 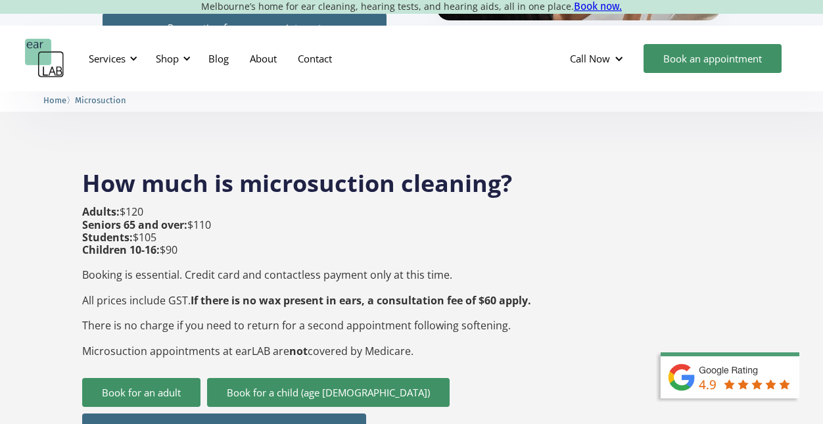 I want to click on a: Book for an adult, so click(x=141, y=392).